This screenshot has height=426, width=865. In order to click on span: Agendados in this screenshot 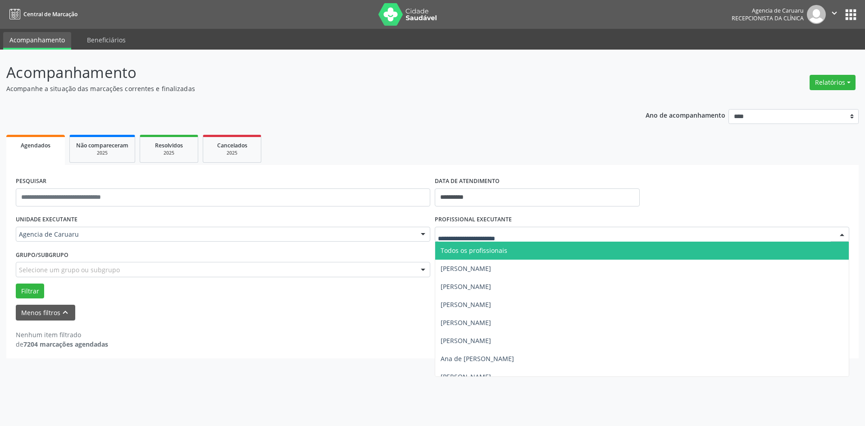, I will do `click(36, 145)`.